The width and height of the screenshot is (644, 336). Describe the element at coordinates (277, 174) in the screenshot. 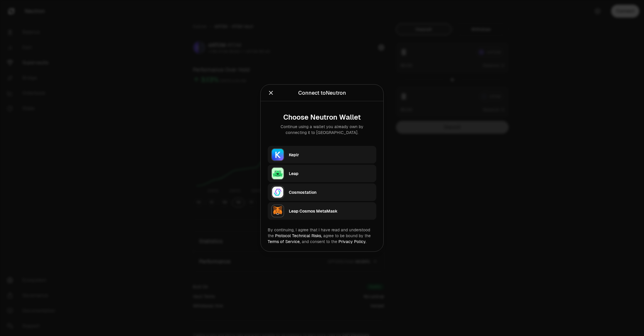

I see `img: Leap` at that location.